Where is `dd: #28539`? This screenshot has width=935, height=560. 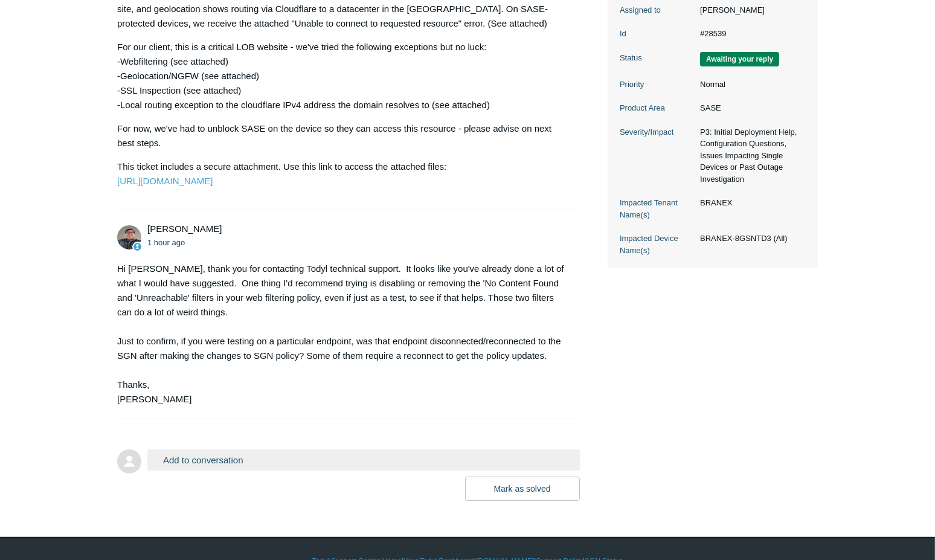
dd: #28539 is located at coordinates (749, 34).